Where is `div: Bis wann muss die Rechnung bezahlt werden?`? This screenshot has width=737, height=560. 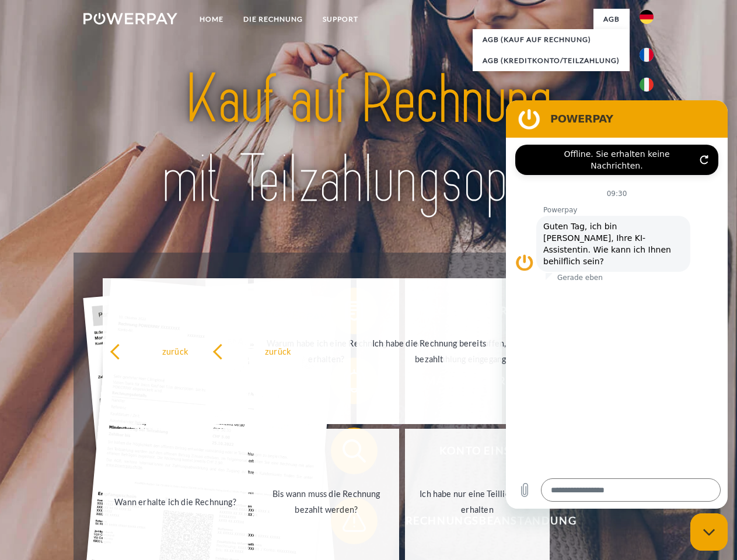
div: Bis wann muss die Rechnung bezahlt werden? is located at coordinates (326, 502).